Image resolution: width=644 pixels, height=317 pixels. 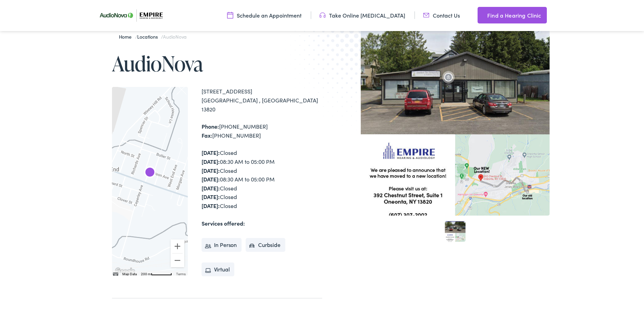 What do you see at coordinates (146, 273) in the screenshot?
I see `span: 200 m` at bounding box center [146, 273].